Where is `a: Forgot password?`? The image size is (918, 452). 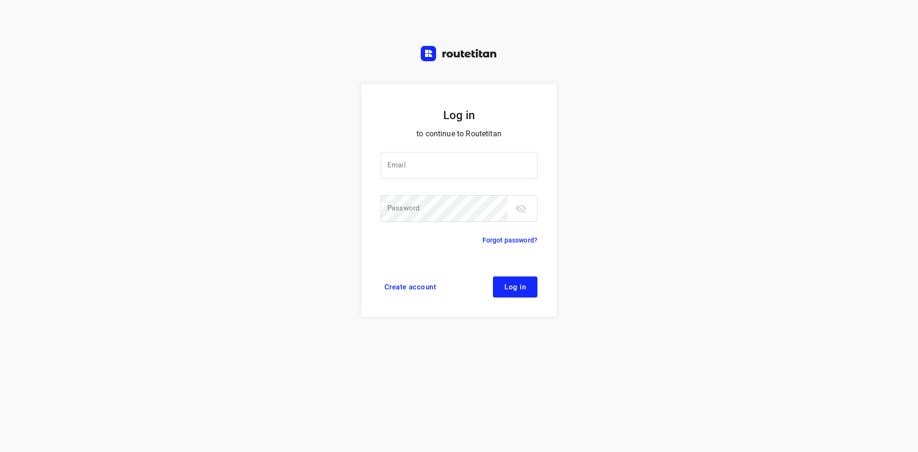
a: Forgot password? is located at coordinates (510, 240).